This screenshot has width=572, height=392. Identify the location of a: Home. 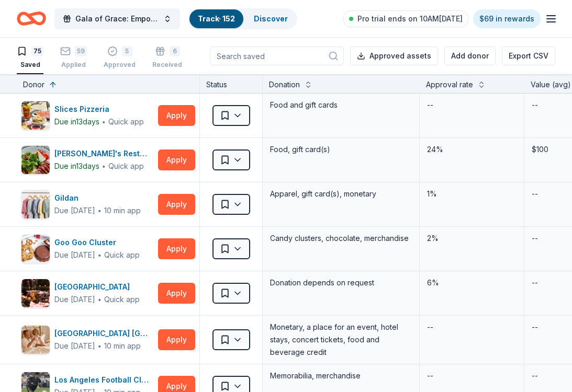
(31, 18).